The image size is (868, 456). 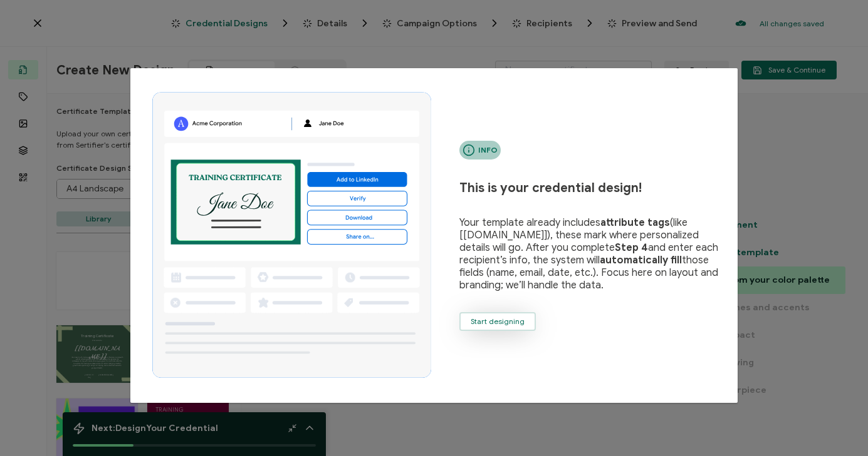 I want to click on span: Start designing, so click(x=497, y=322).